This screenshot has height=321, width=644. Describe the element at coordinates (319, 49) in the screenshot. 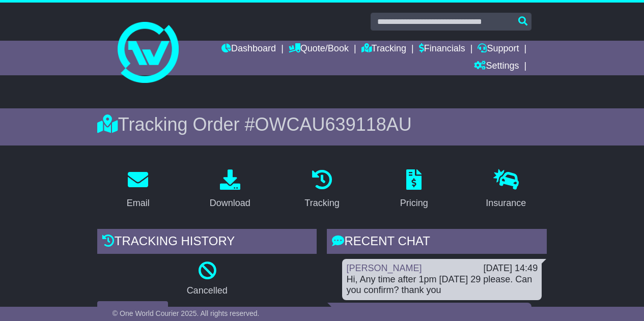

I see `a: Quote/Book` at that location.